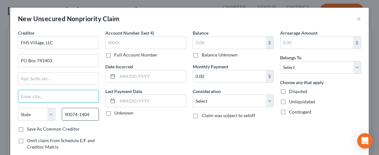 This screenshot has width=379, height=155. What do you see at coordinates (201, 33) in the screenshot?
I see `label: Balance` at bounding box center [201, 33].